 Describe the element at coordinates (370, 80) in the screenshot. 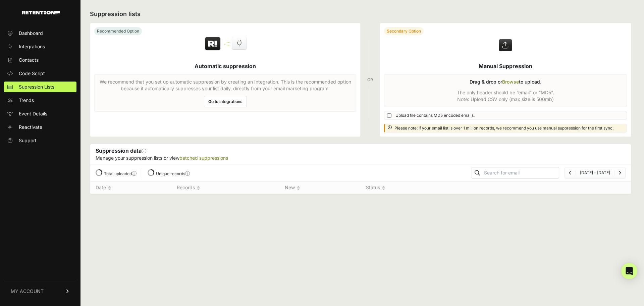

I see `div: OR` at that location.